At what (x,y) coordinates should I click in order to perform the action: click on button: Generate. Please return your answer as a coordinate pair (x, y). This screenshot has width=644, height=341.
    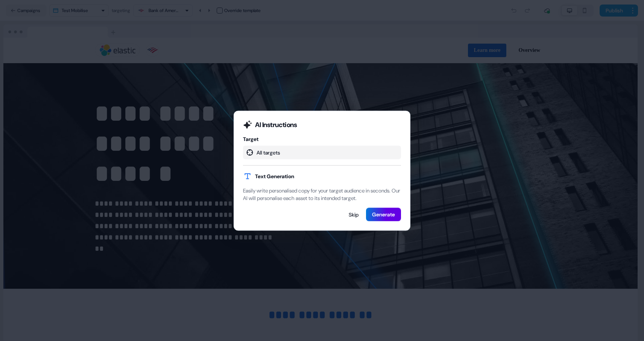
    Looking at the image, I should click on (383, 215).